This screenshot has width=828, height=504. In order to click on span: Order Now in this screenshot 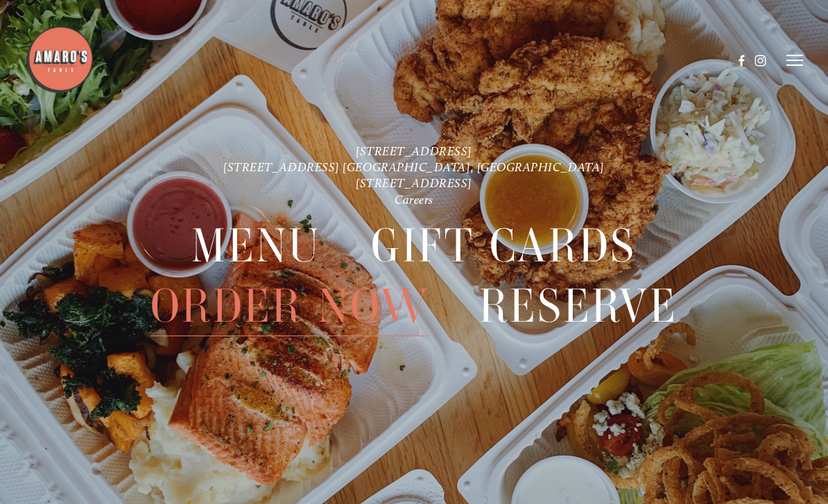, I will do `click(290, 306)`.